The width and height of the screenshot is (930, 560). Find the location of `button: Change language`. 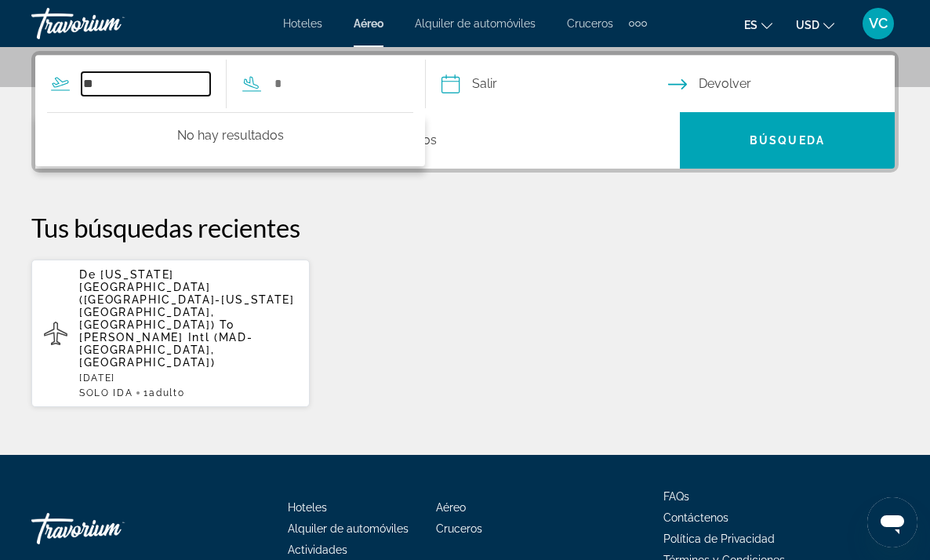

button: Change language is located at coordinates (759, 25).